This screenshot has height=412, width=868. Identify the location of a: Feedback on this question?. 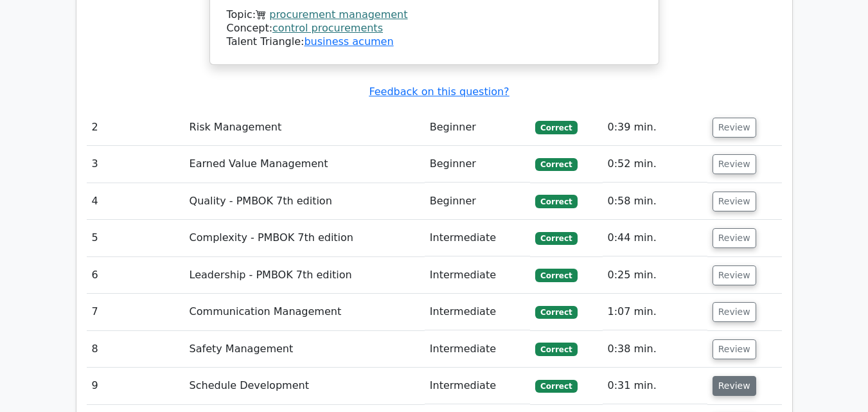
(438, 91).